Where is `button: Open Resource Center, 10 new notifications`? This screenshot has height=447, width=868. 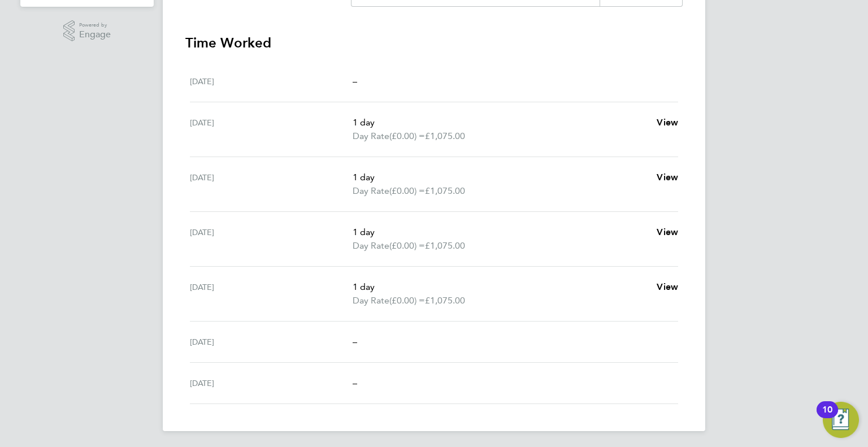
button: Open Resource Center, 10 new notifications is located at coordinates (841, 420).